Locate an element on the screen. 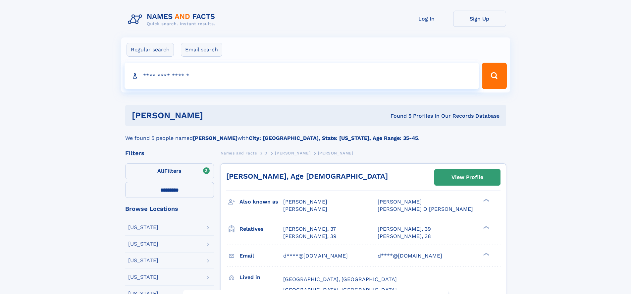 This screenshot has width=631, height=294. button: Search Button is located at coordinates (494, 76).